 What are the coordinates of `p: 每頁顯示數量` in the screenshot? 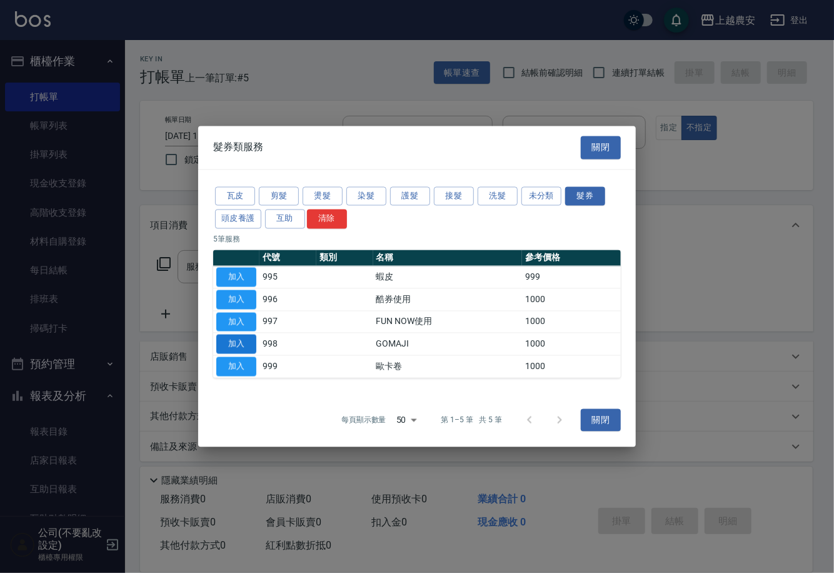 It's located at (364, 420).